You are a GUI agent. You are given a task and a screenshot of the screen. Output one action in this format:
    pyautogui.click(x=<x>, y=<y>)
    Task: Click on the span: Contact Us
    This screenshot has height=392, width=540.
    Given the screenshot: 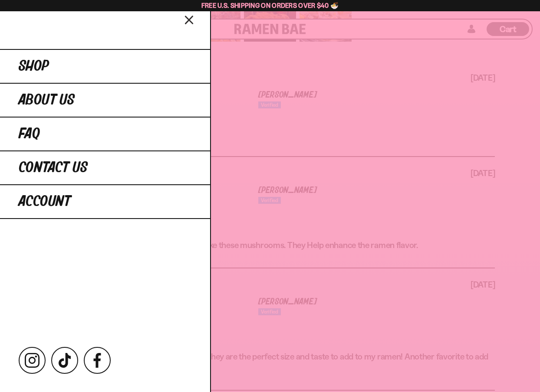 What is the action you would take?
    pyautogui.click(x=53, y=168)
    